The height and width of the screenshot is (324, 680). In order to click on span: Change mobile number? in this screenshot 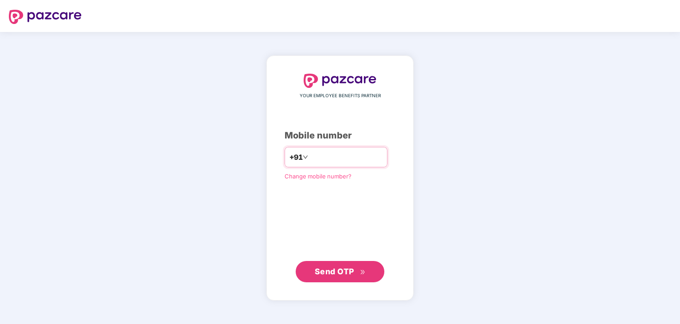, I will do `click(318, 176)`.